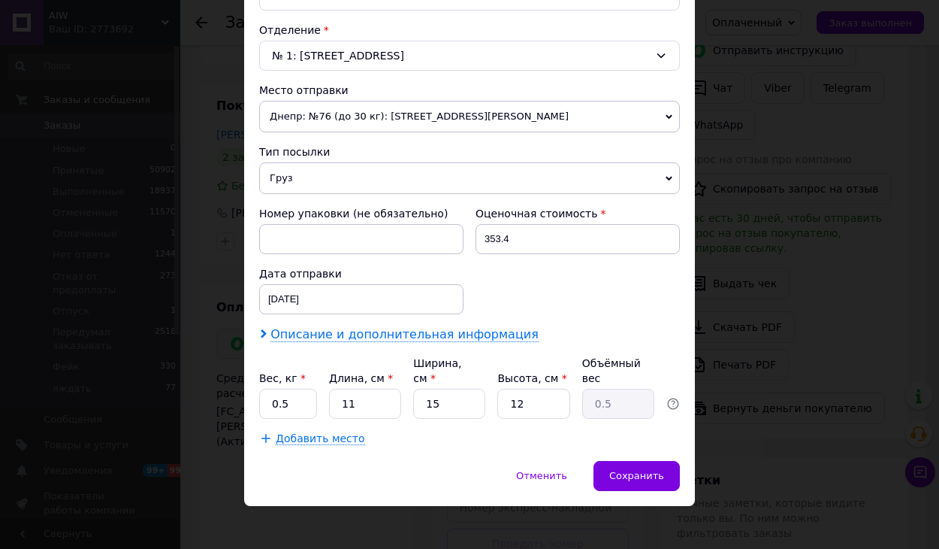 Image resolution: width=939 pixels, height=549 pixels. Describe the element at coordinates (532, 378) in the screenshot. I see `label: Высота, см` at that location.